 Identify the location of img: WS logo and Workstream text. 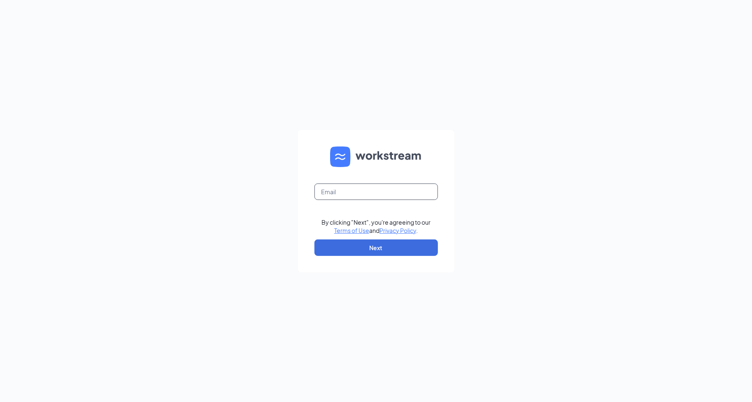
(376, 157).